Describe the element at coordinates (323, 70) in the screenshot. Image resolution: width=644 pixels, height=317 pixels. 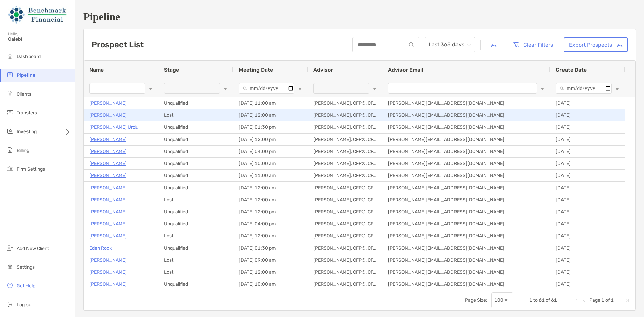
I see `span: Advisor` at that location.